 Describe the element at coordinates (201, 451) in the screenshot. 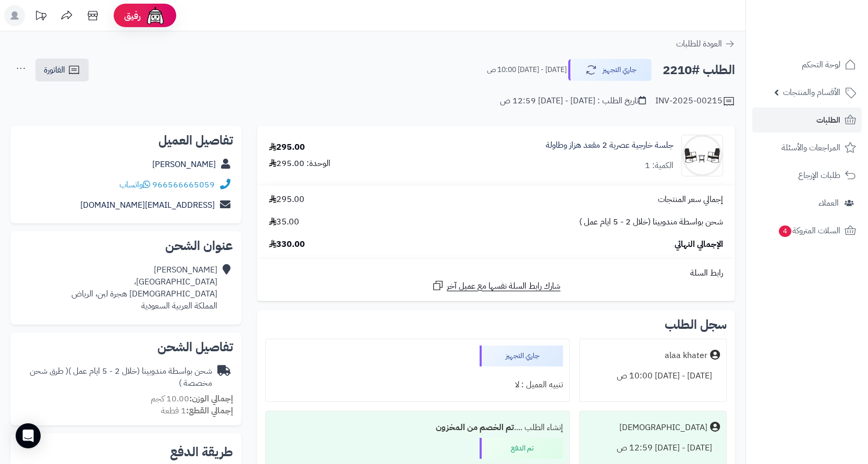

I see `h2: طريقة الدفع` at that location.